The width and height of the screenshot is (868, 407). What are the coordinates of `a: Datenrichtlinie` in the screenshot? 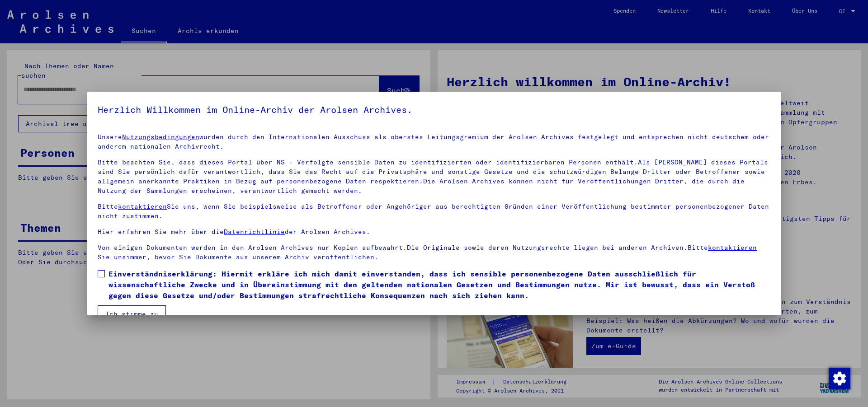 It's located at (254, 232).